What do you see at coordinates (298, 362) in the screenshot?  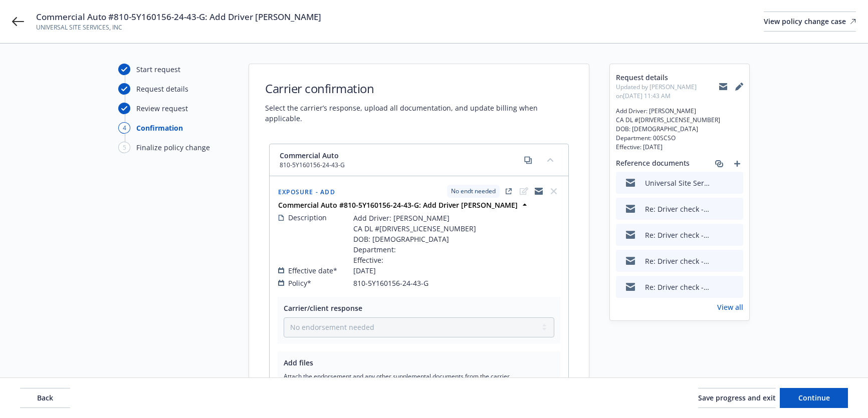 I see `span: Add files` at bounding box center [298, 362].